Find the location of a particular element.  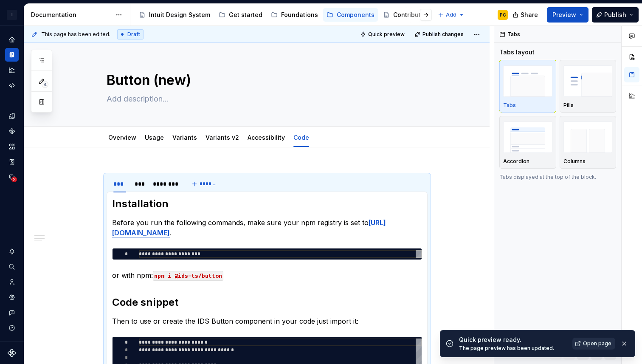

p: Tabs displayed at the top of the block. is located at coordinates (558, 177).